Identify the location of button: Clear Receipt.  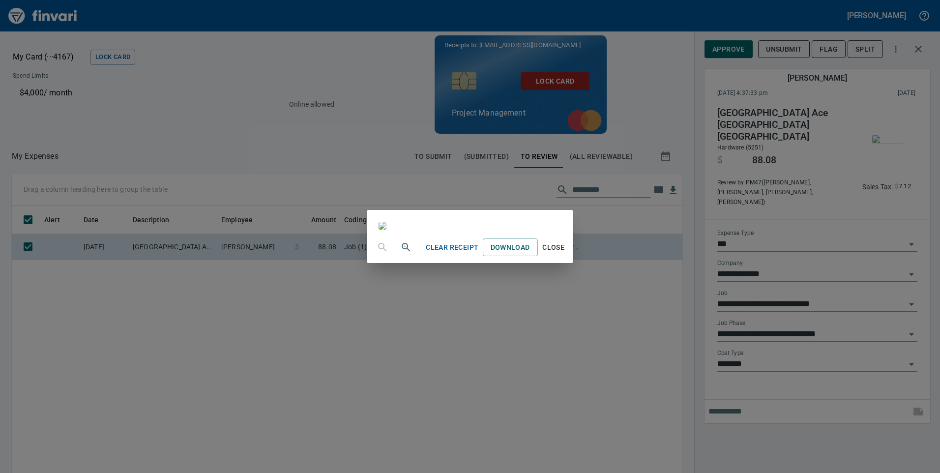
(452, 247).